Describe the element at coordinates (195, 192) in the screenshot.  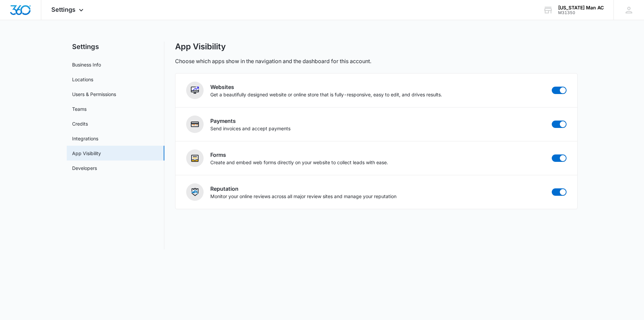
I see `img: Reputation` at that location.